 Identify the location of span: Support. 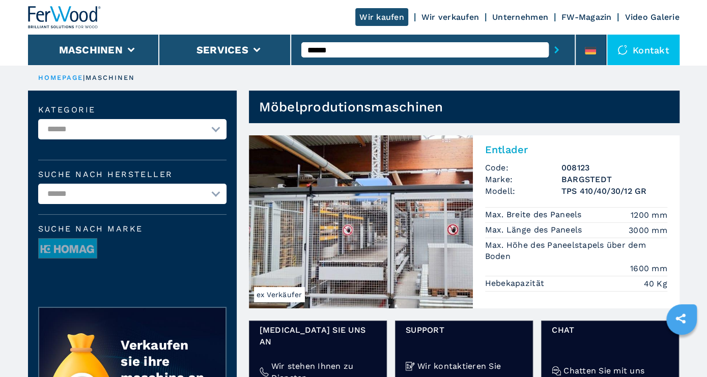
(464, 330).